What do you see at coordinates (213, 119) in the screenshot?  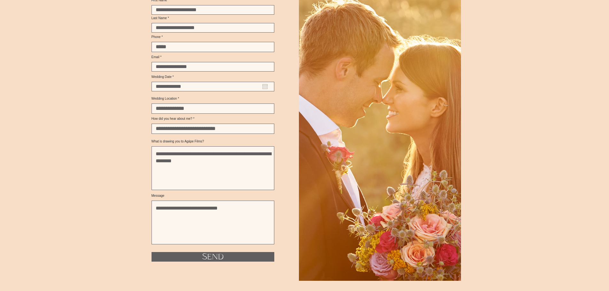 I see `label: How did you hear about me?` at bounding box center [213, 119].